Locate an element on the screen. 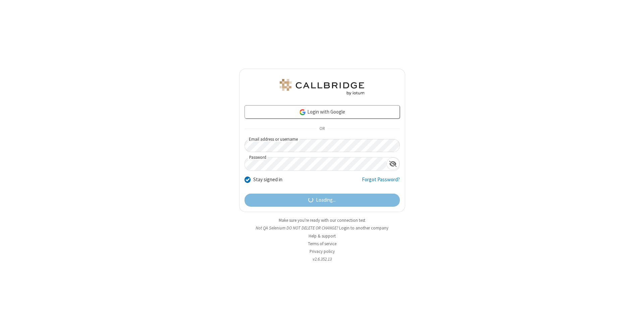 The width and height of the screenshot is (644, 336). a: Login with Google is located at coordinates (322, 112).